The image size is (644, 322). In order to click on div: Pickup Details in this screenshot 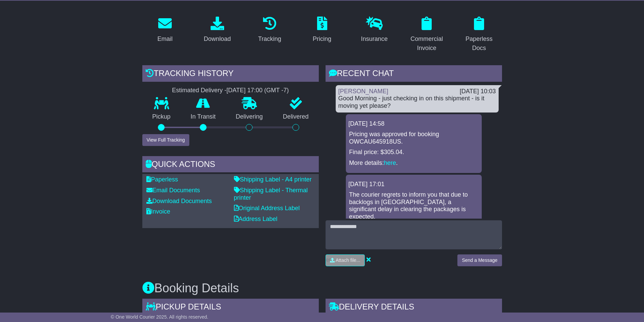, I will do `click(231, 308)`.